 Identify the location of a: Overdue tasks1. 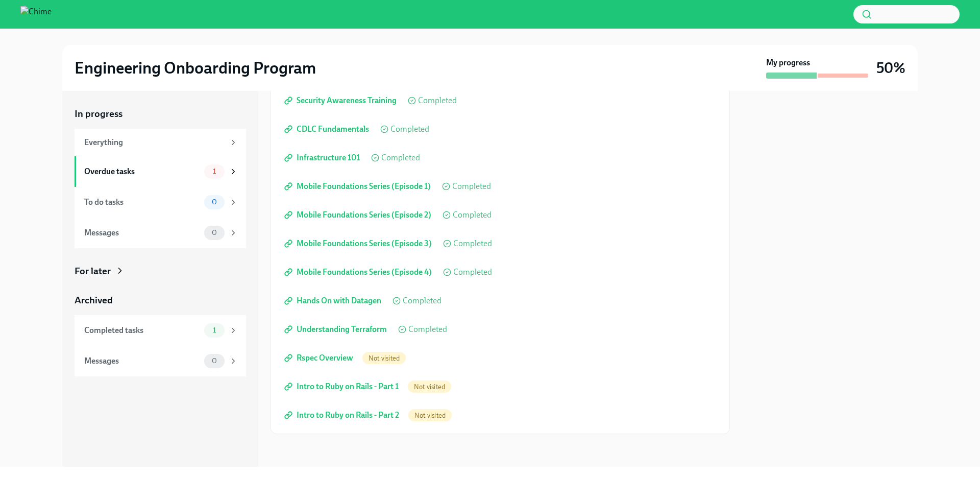
(160, 171).